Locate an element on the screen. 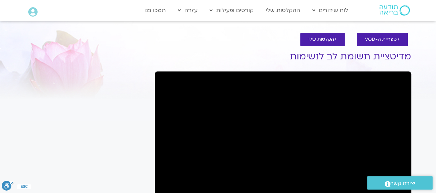 The height and width of the screenshot is (193, 436). a: לספריית ה-VOD is located at coordinates (383, 39).